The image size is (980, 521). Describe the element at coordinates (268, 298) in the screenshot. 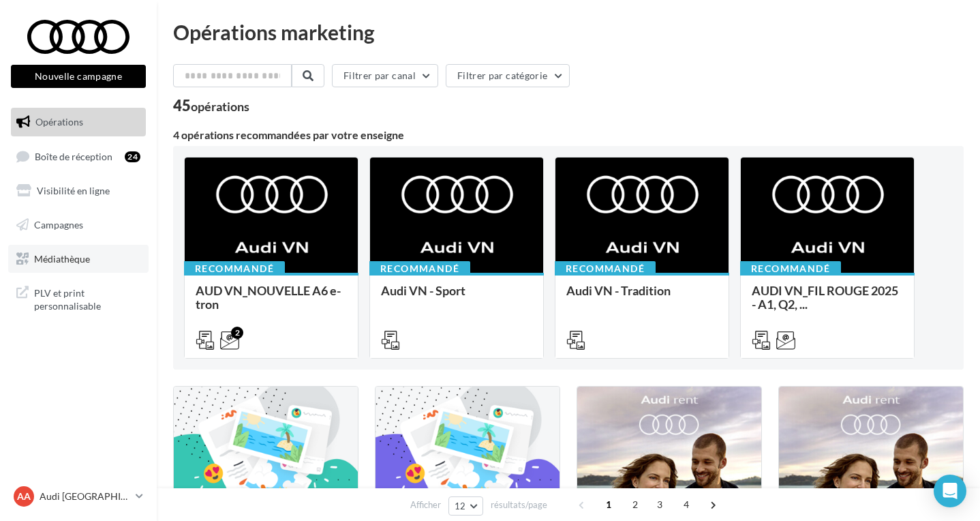

I see `span: AUD VN_NOUVELLE A6 e-tron` at that location.